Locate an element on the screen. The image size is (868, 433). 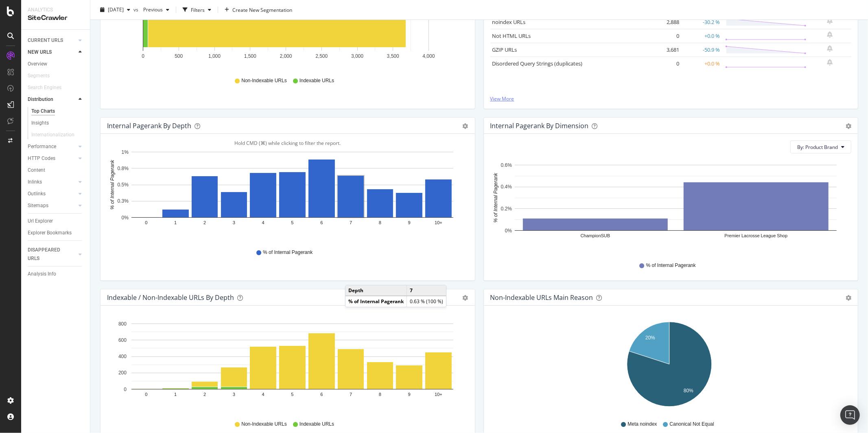
a: View More is located at coordinates (671, 99).